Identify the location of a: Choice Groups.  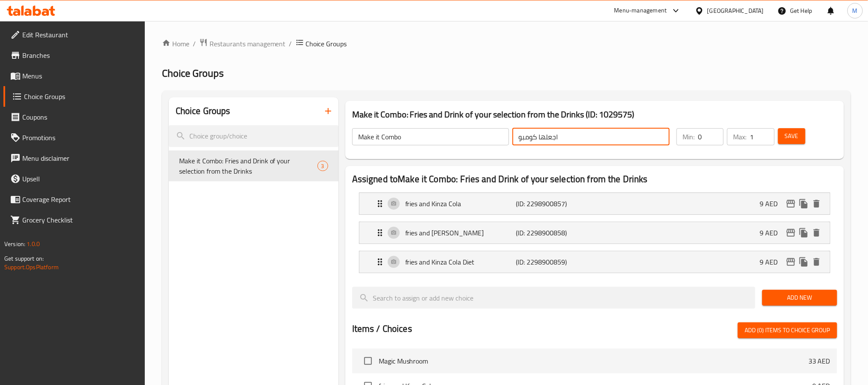
(74, 97).